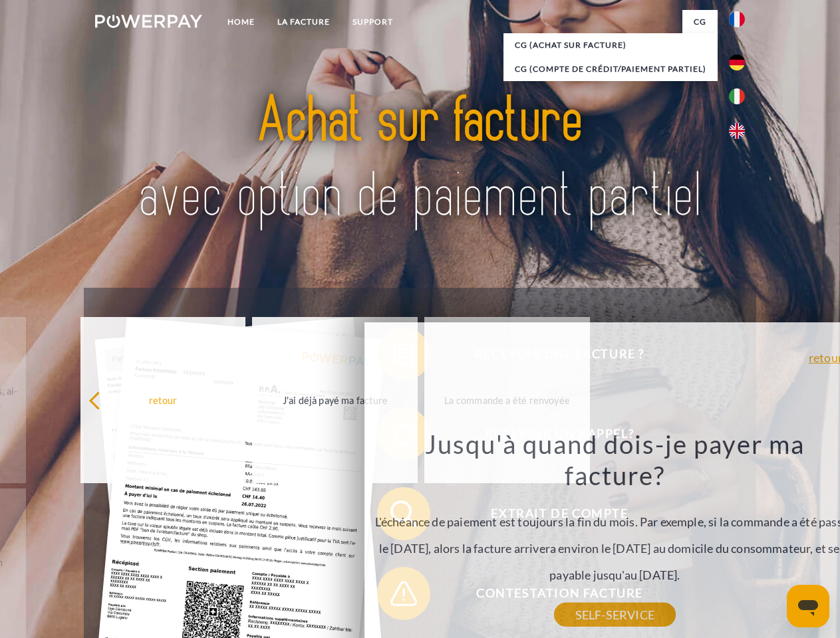 The image size is (840, 638). Describe the element at coordinates (737, 131) in the screenshot. I see `img: en` at that location.